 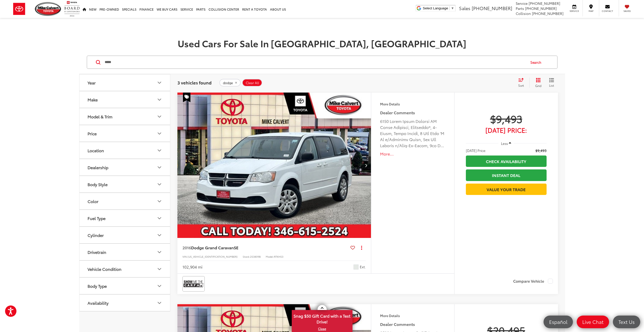 I want to click on span: Sales, so click(x=465, y=8).